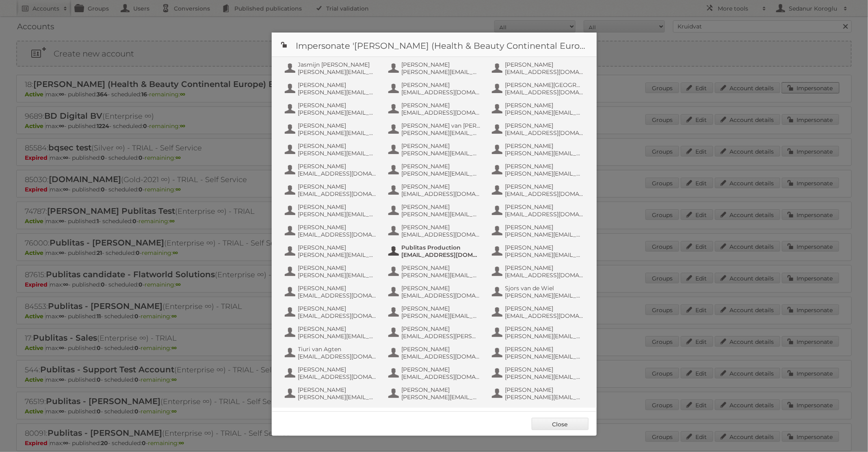  What do you see at coordinates (338, 349) in the screenshot?
I see `span: Tiuri van Agten` at bounding box center [338, 349].